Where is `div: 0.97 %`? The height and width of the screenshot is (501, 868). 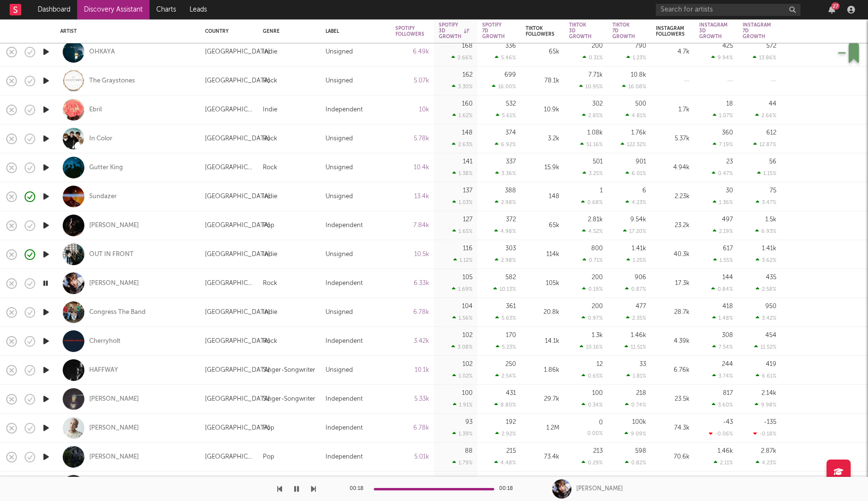 div: 0.97 % is located at coordinates (592, 318).